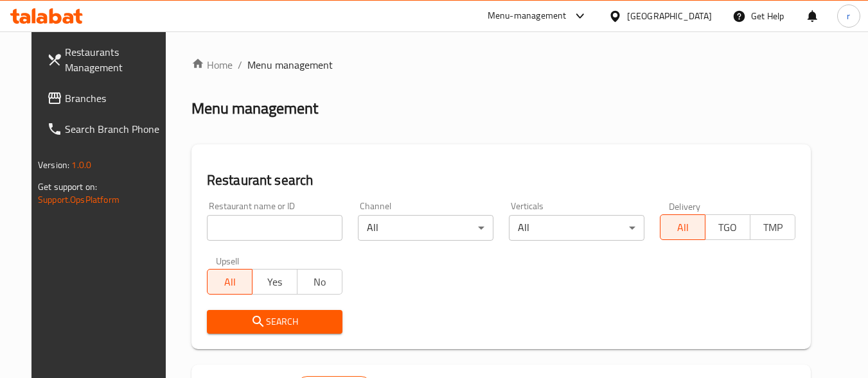 Image resolution: width=868 pixels, height=378 pixels. What do you see at coordinates (685, 206) in the screenshot?
I see `label: Delivery` at bounding box center [685, 206].